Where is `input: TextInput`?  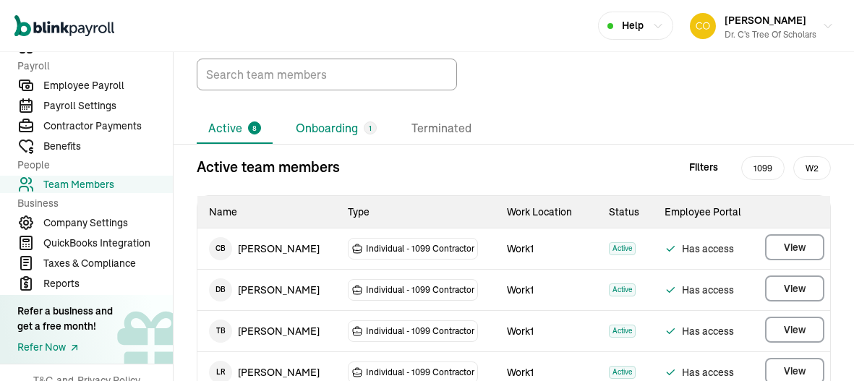
input: TextInput is located at coordinates (327, 74).